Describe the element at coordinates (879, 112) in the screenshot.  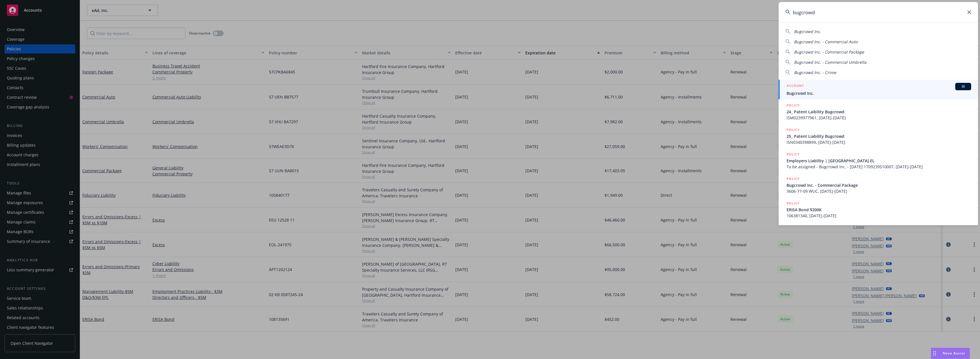
I see `span: 24_ Patent Laibility Bugcrowd` at that location.